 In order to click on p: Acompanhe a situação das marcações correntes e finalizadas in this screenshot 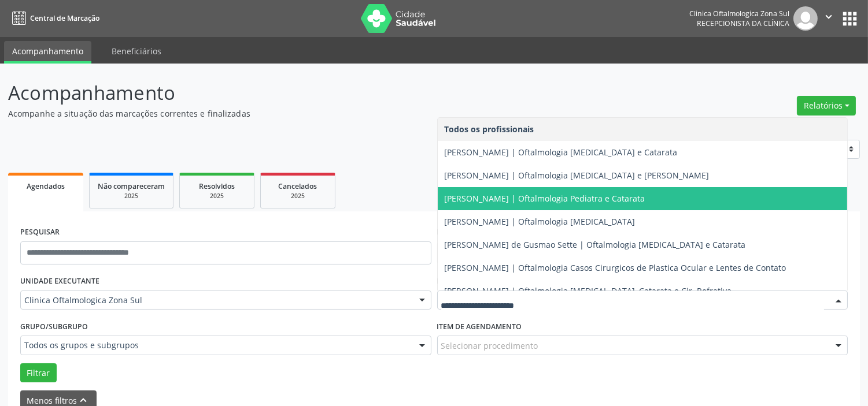, I will do `click(306, 113)`.